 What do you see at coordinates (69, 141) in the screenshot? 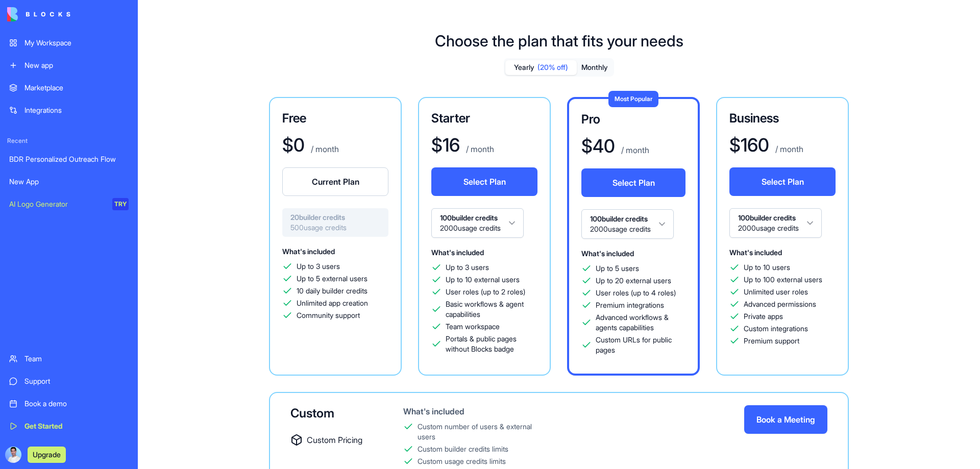
I see `span: Recent` at bounding box center [69, 141].